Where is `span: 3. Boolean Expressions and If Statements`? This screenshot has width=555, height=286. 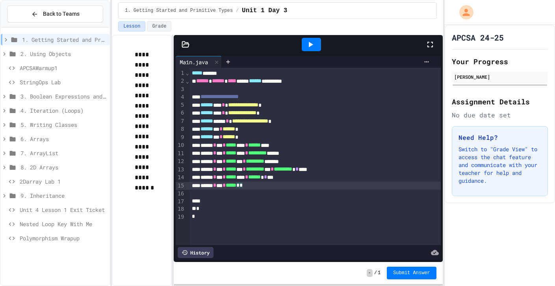
span: 3. Boolean Expressions and If Statements is located at coordinates (63, 96).